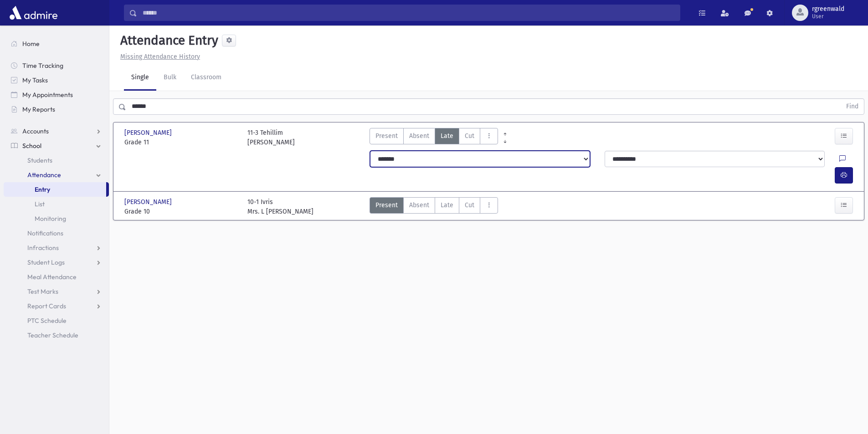 This screenshot has width=868, height=434. Describe the element at coordinates (50, 219) in the screenshot. I see `span: Monitoring` at that location.